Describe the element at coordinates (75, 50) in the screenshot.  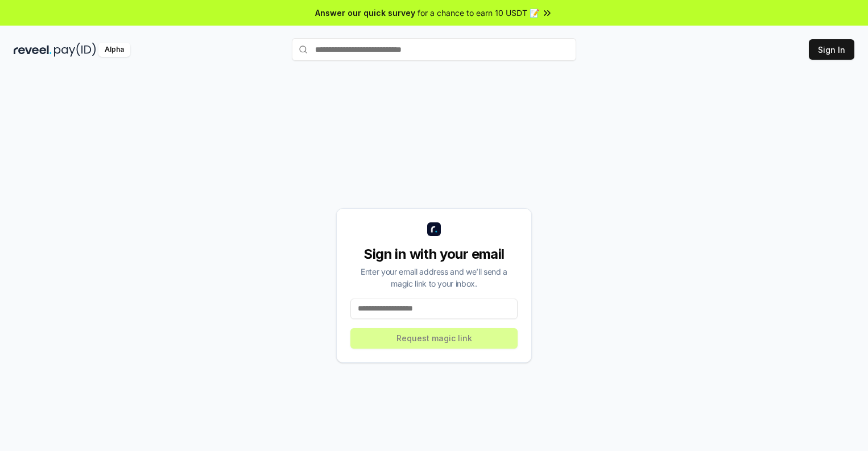
I see `img: pay_id` at that location.